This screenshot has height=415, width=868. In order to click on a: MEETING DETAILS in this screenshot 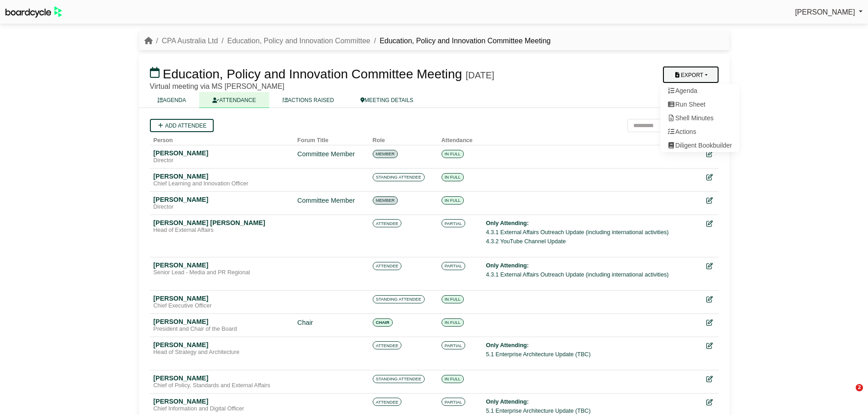, I will do `click(387, 100)`.